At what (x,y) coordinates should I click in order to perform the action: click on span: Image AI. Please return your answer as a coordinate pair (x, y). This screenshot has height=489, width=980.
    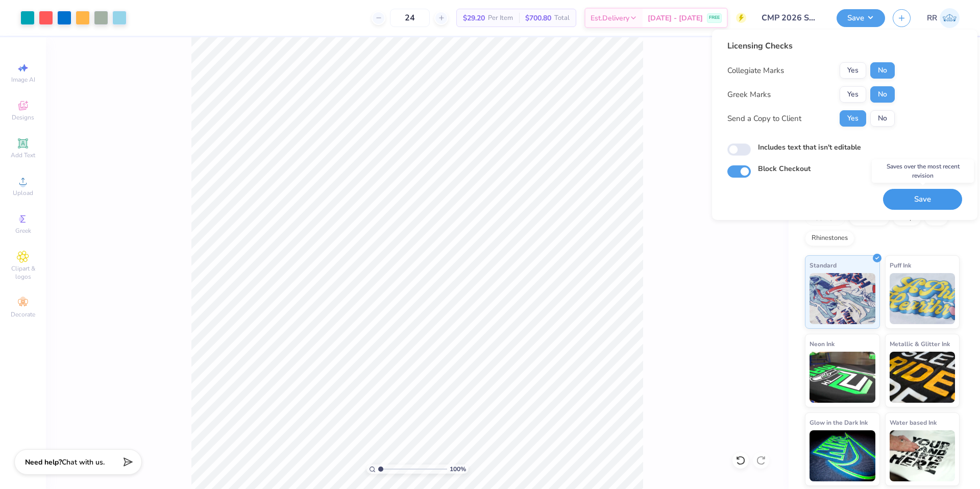
    Looking at the image, I should click on (23, 79).